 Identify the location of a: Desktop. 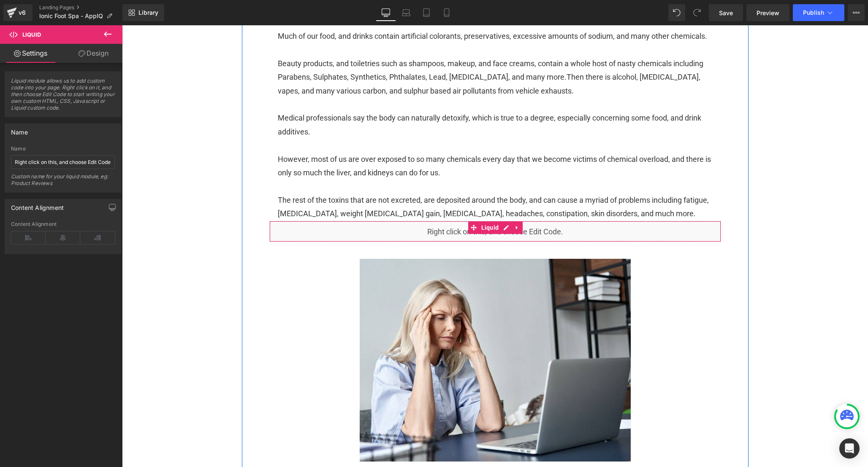
(386, 12).